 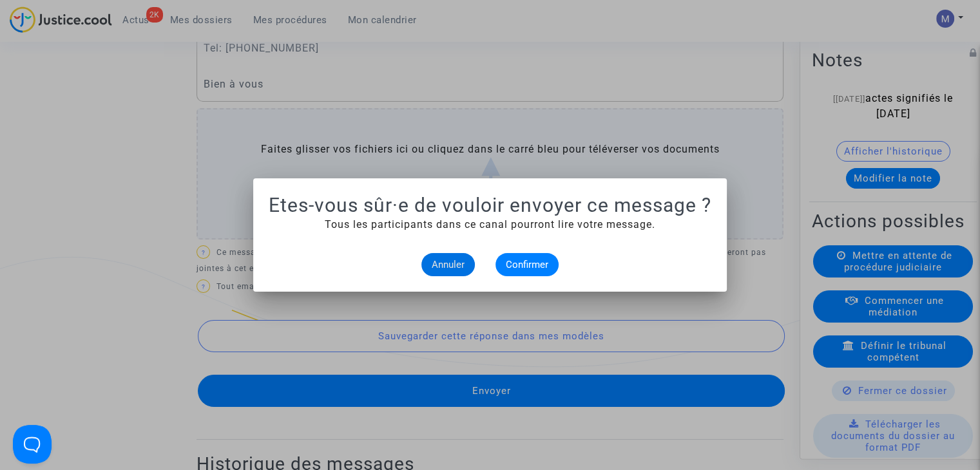 I want to click on h1: Etes-vous sûr·e de vouloir envoyer ce message ?, so click(x=490, y=206).